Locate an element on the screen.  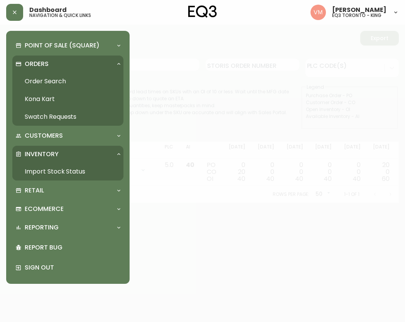
a: Import Stock Status is located at coordinates (68, 172).